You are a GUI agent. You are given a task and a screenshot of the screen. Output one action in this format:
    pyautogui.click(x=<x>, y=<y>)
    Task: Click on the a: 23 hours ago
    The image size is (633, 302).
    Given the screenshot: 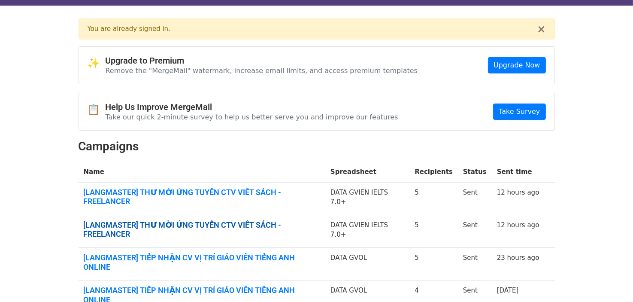 What is the action you would take?
    pyautogui.click(x=518, y=258)
    